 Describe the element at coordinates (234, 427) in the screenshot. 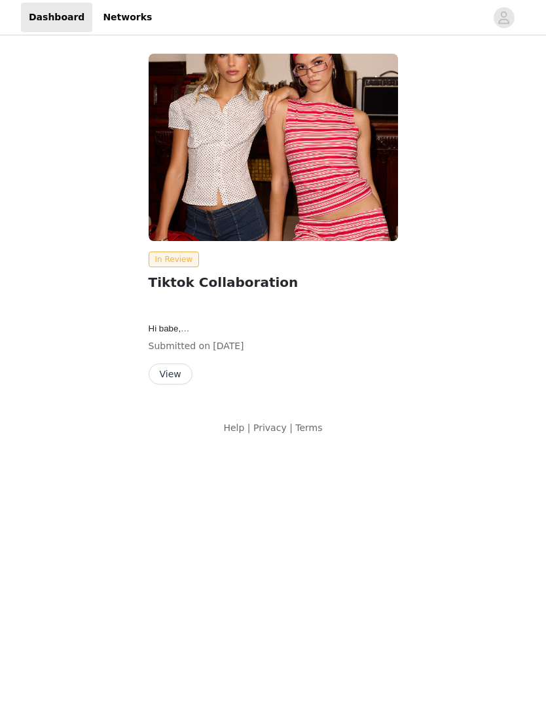

I see `a: Help` at that location.